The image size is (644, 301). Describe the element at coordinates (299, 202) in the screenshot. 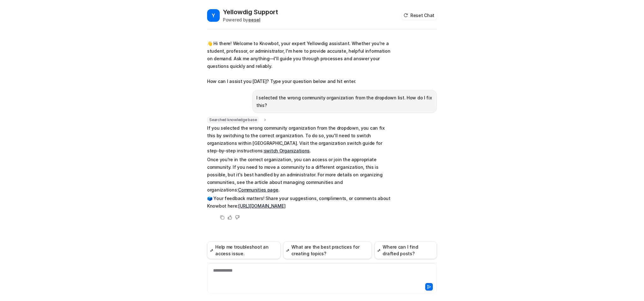

I see `p: 🗳️ Your feedback matters! Share your suggestions, compliments, or comments about Knowbot here:` at that location.